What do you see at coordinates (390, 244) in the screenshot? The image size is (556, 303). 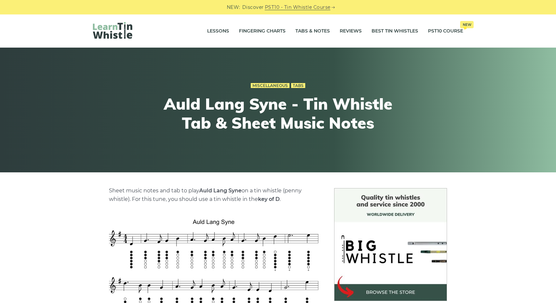 I see `img: BigWhistle Tin Whistle Store` at bounding box center [390, 244].